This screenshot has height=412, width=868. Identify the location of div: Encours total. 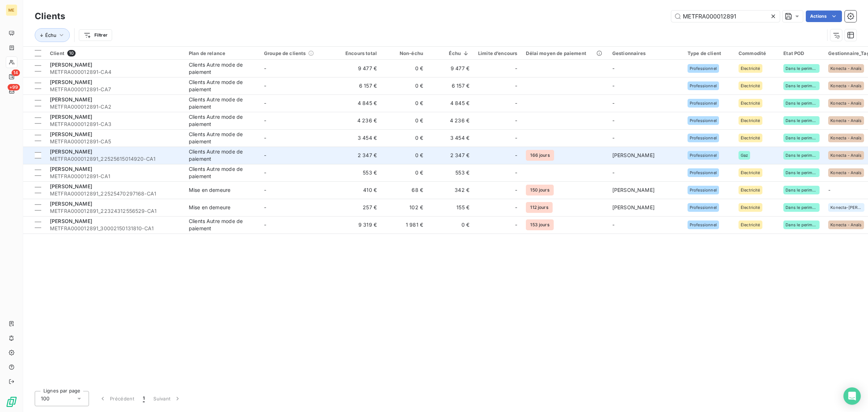
(358, 54).